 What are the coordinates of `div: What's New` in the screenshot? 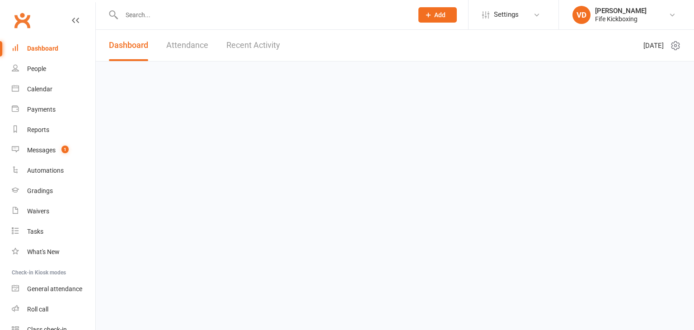 It's located at (43, 252).